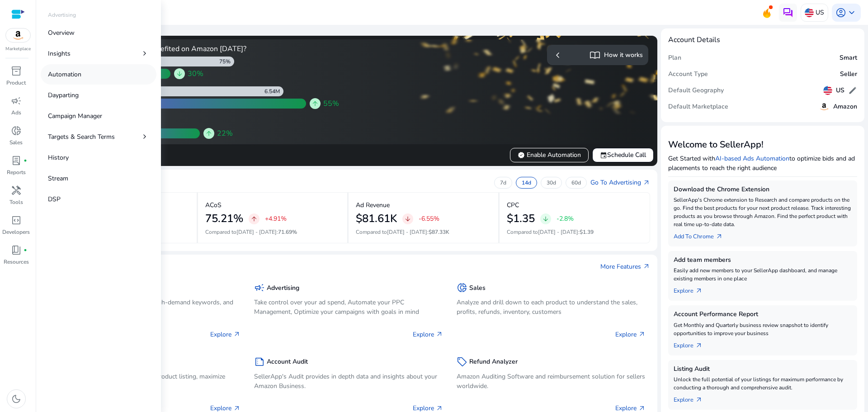  I want to click on h5: US, so click(840, 90).